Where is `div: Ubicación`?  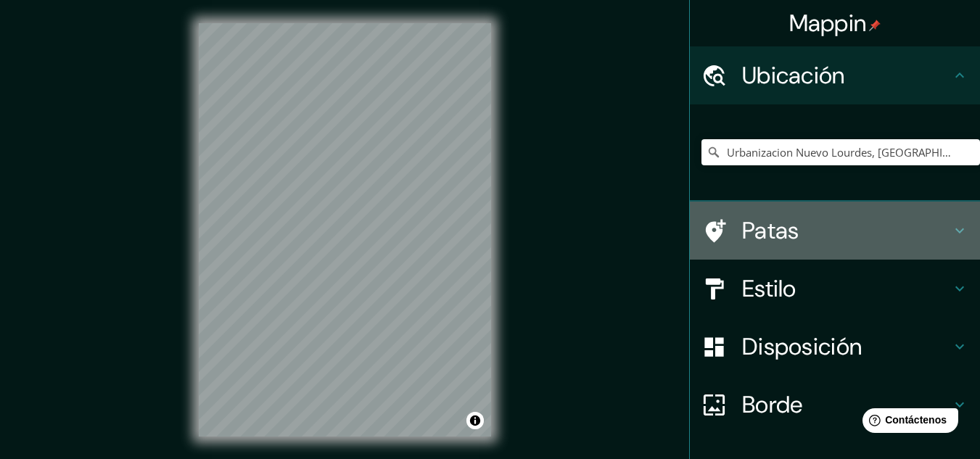
div: Ubicación is located at coordinates (835, 75).